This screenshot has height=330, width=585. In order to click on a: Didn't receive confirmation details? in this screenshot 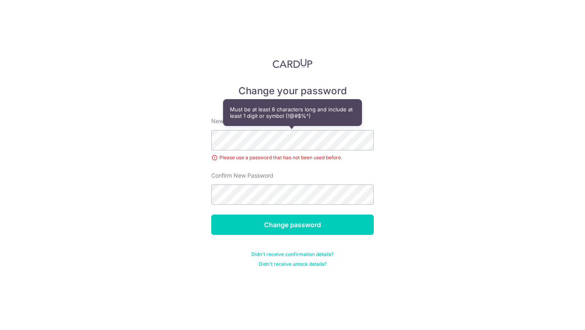, I will do `click(293, 255)`.